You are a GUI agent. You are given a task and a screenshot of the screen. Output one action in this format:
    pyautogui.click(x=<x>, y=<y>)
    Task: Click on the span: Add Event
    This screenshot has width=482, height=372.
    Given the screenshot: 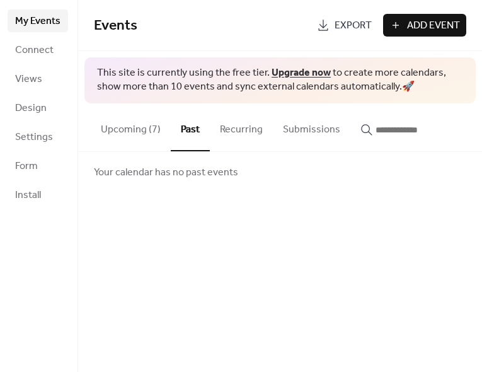 What is the action you would take?
    pyautogui.click(x=434, y=26)
    